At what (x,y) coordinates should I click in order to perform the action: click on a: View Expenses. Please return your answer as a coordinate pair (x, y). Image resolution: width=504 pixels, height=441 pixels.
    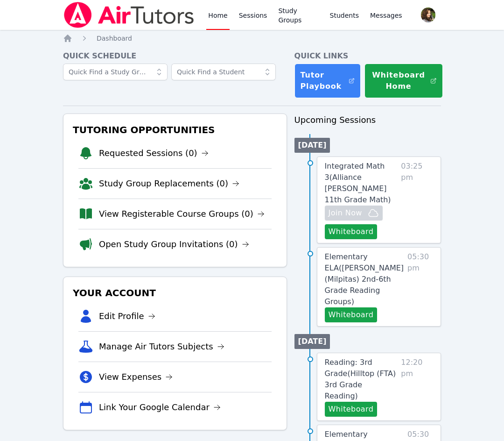
    Looking at the image, I should click on (136, 377).